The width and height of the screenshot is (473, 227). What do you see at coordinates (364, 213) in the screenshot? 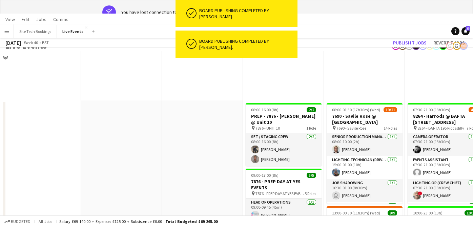
I see `app-card-role: Crew Chief1/1` at bounding box center [364, 213].